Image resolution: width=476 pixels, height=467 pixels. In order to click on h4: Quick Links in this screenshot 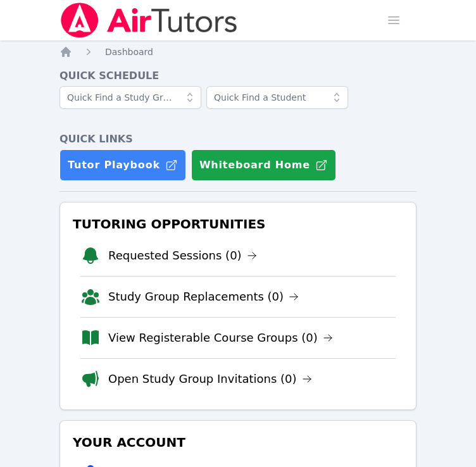, I will do `click(238, 139)`.